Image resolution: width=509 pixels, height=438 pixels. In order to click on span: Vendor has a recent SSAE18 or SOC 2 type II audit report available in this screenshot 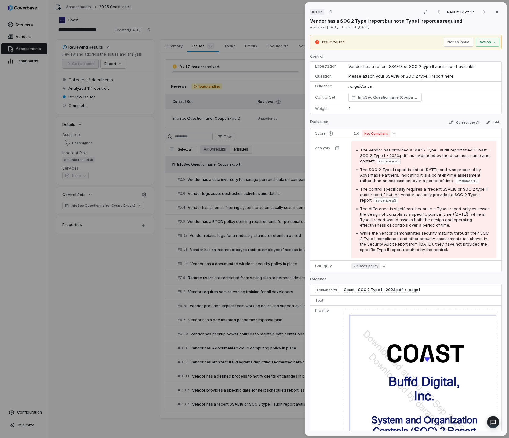, I will do `click(412, 66)`.